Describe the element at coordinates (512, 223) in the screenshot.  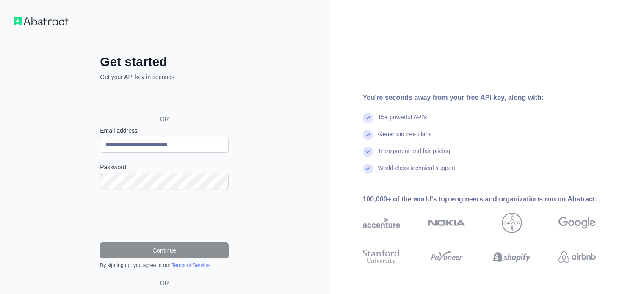
I see `img: bayer` at that location.